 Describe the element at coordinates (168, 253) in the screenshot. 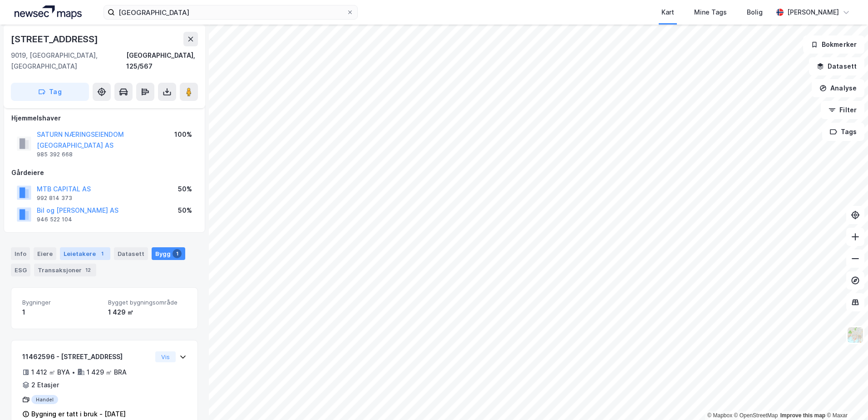

I see `div: Bygg` at that location.